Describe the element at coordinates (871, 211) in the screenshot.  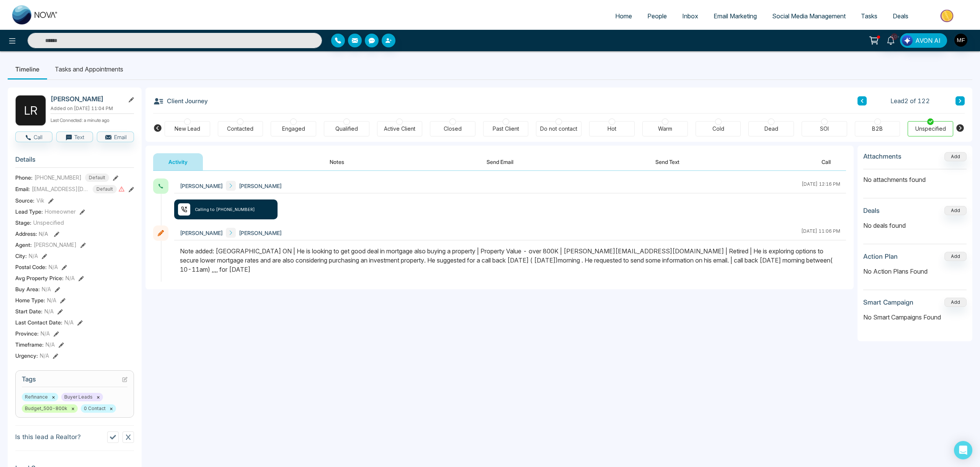
I see `h3: Deals` at that location.